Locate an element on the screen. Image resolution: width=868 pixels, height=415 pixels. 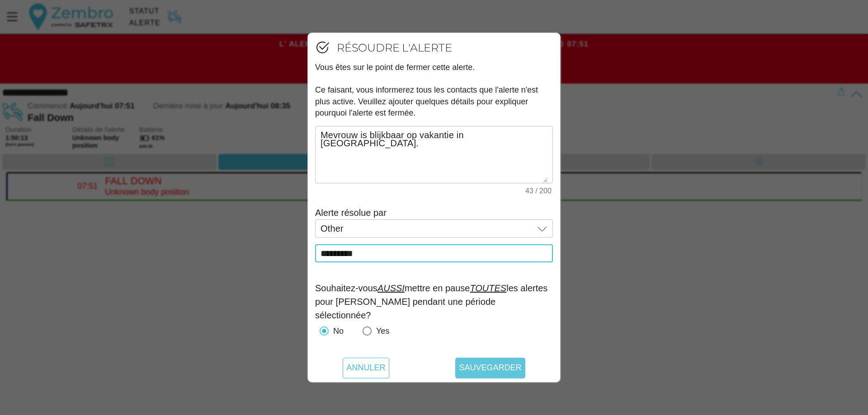
label: Alerte résolue par is located at coordinates (351, 213).